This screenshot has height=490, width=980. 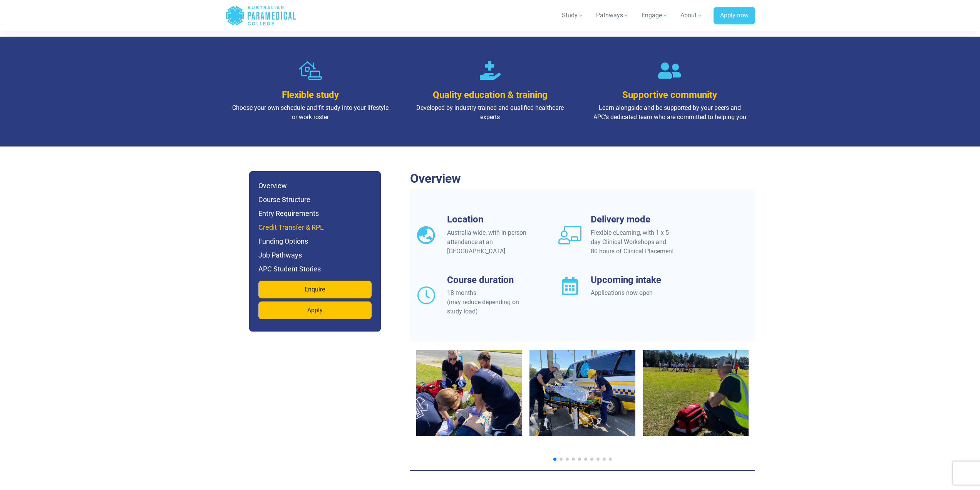 What do you see at coordinates (489, 302) in the screenshot?
I see `div: 18 months (may reduce depending on study load)` at bounding box center [489, 302].